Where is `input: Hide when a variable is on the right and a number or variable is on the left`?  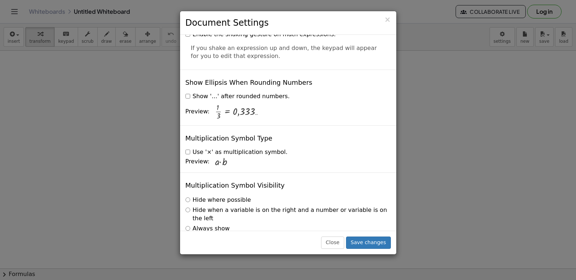 input: Hide when a variable is on the right and a number or variable is on the left is located at coordinates (188, 209).